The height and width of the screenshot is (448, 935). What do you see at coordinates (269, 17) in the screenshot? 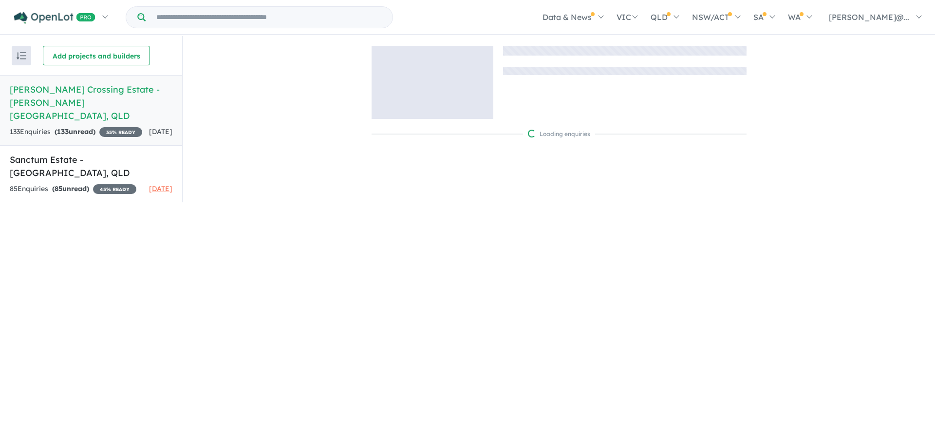
I see `input: Try estate name, suburb, builder or developer` at bounding box center [269, 17].